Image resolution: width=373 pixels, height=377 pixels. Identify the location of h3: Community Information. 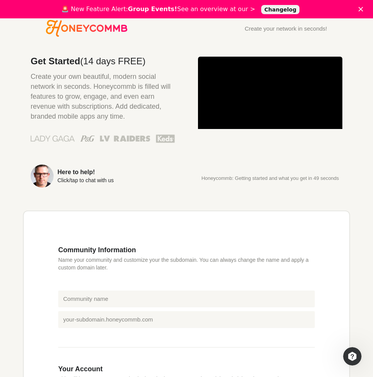
(187, 250).